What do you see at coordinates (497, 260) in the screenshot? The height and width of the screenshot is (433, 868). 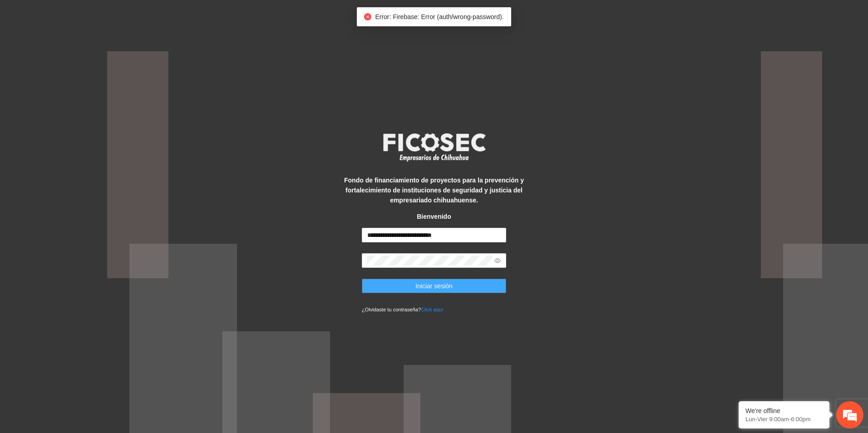 I see `span: eye` at bounding box center [497, 260].